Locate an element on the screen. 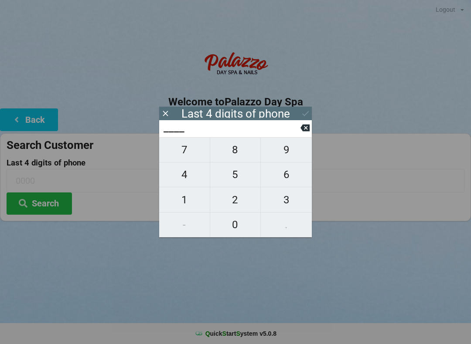 This screenshot has height=344, width=471. button: 2 is located at coordinates (235, 200).